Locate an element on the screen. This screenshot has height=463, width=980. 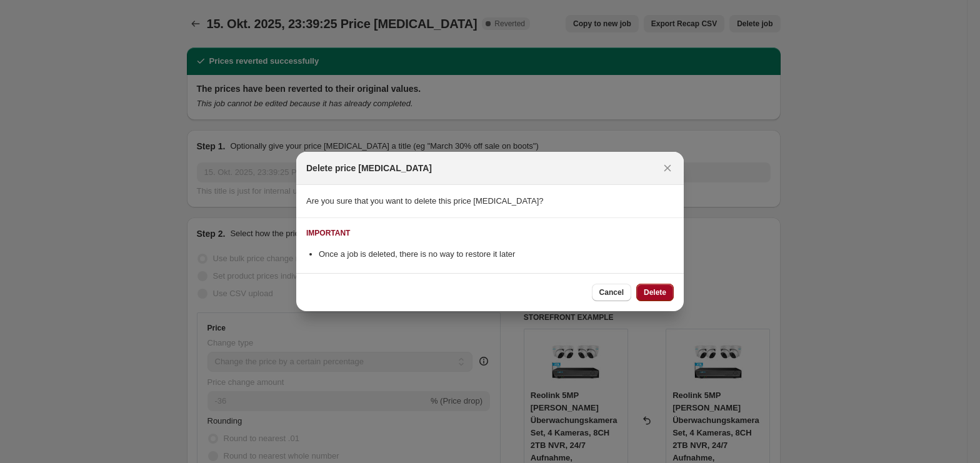
button: Close is located at coordinates (668, 168).